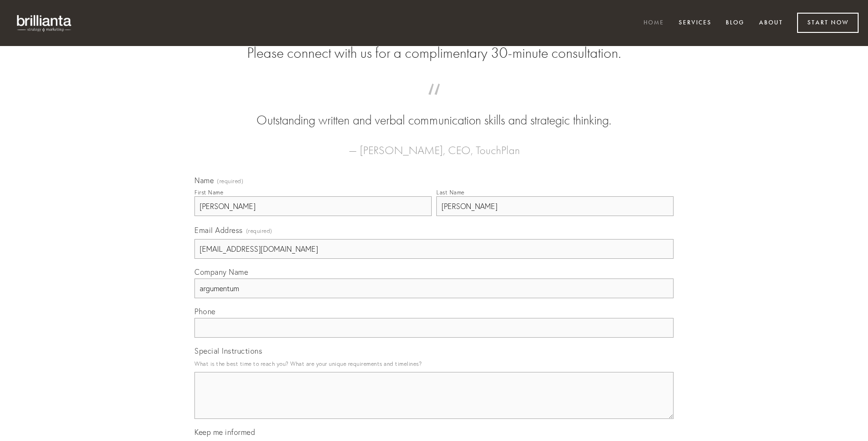 The width and height of the screenshot is (868, 441). I want to click on p: What is the best time to reach you? What are your unique requirements and timelines?, so click(434, 364).